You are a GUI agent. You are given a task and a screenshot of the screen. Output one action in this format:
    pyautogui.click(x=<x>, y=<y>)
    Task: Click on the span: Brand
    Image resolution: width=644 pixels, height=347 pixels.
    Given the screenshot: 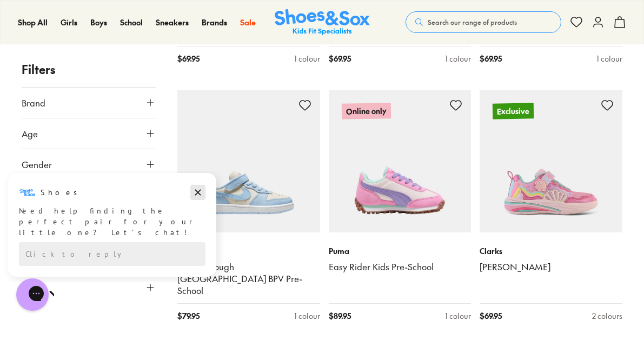 What is the action you would take?
    pyautogui.click(x=34, y=102)
    